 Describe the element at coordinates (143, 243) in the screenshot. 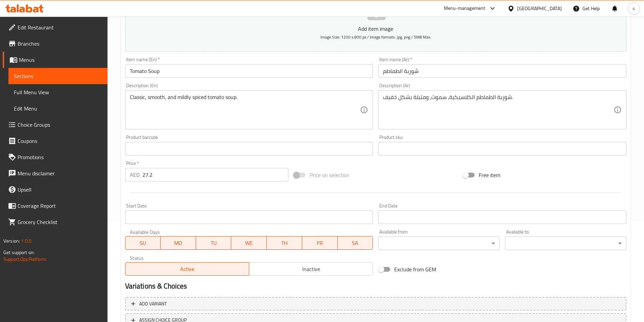

I see `button: SU` at that location.